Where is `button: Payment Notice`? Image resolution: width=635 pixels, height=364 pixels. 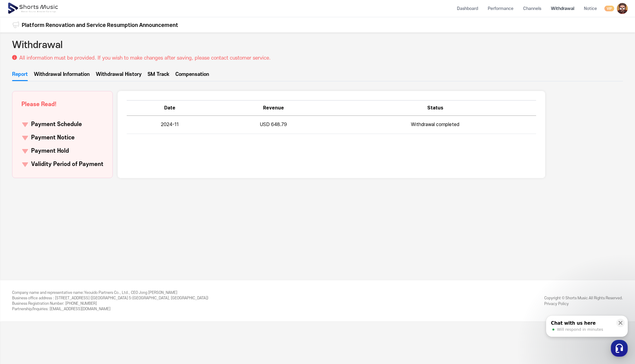 button: Payment Notice is located at coordinates (62, 138).